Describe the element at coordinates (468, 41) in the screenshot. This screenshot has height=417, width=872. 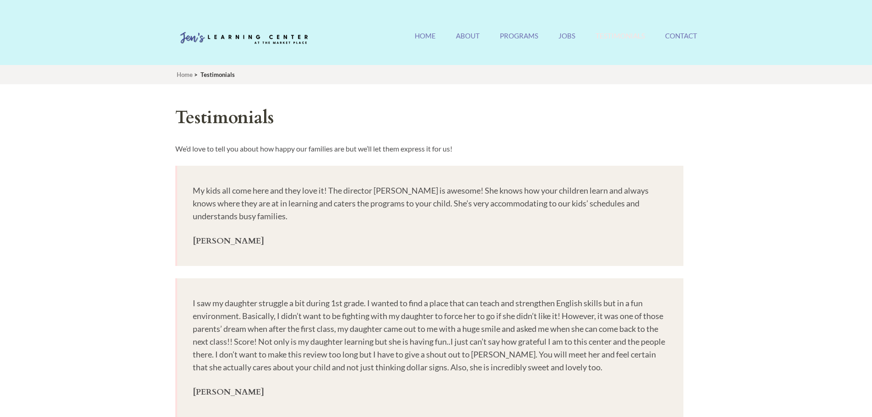
I see `a: About` at that location.